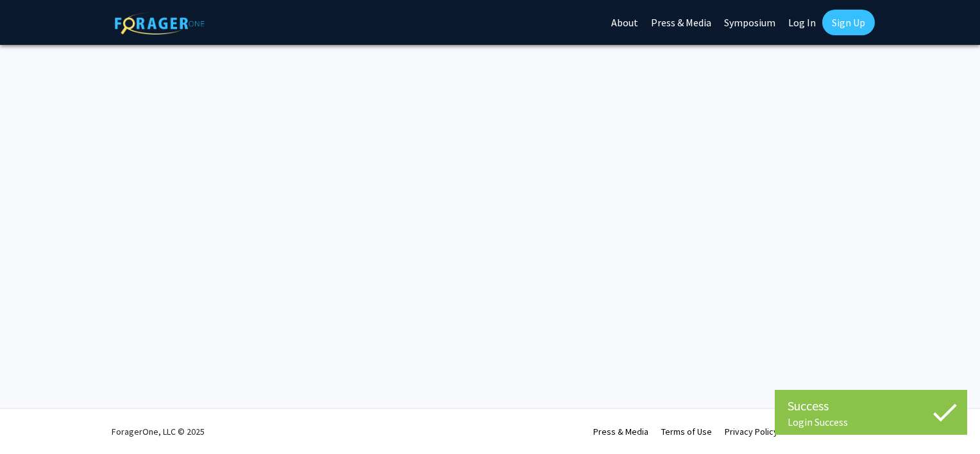  What do you see at coordinates (871, 422) in the screenshot?
I see `div: Login Success` at bounding box center [871, 422].